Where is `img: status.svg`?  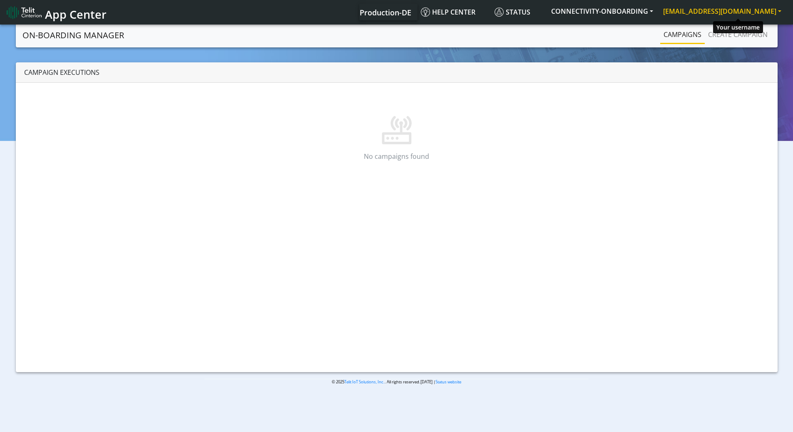
img: status.svg is located at coordinates (499, 12).